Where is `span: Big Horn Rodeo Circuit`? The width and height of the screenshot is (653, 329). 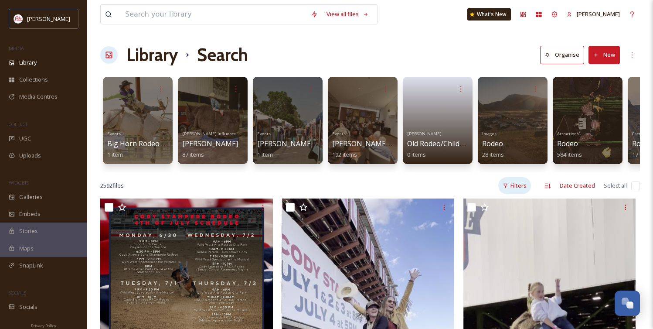 span: Big Horn Rodeo Circuit is located at coordinates (145, 143).